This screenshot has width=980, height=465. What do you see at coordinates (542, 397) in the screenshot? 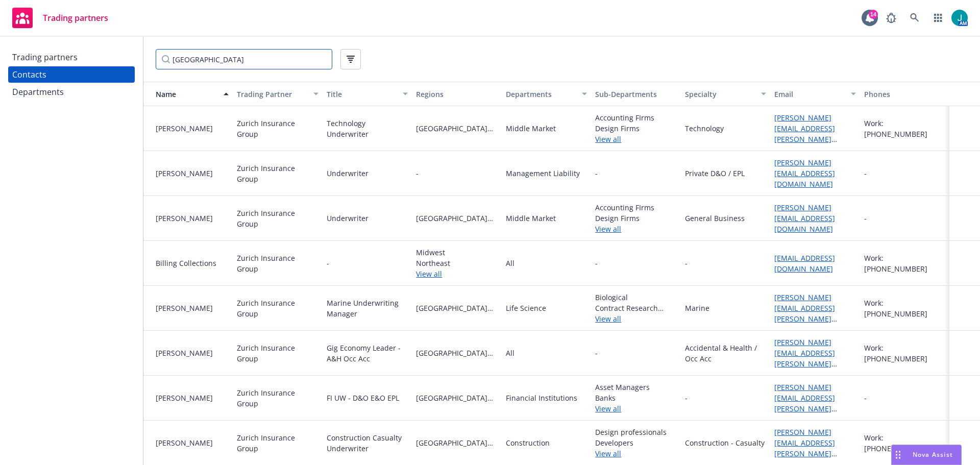
I see `div: Financial Institutions` at bounding box center [542, 397].